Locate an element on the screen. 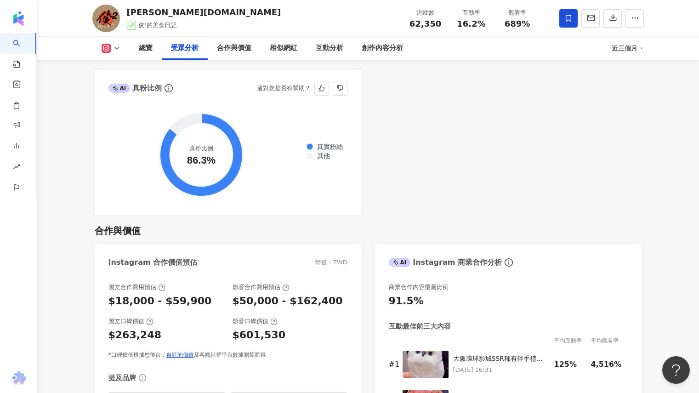 The width and height of the screenshot is (699, 393). div: 平均互動率 is located at coordinates (572, 340).